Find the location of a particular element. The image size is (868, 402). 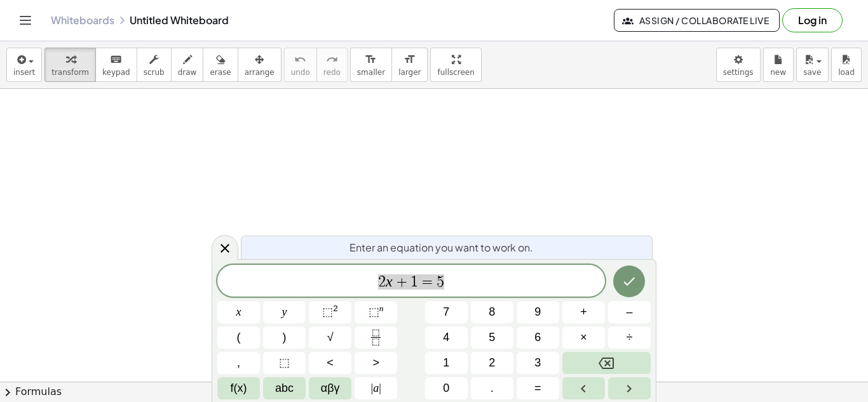

button: Backspace is located at coordinates (606, 363).